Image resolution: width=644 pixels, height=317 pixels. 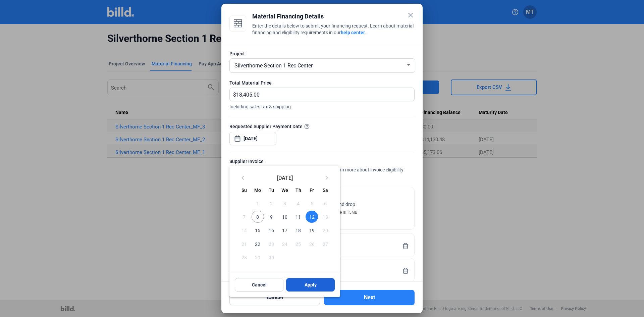 I want to click on span: 24, so click(x=285, y=244).